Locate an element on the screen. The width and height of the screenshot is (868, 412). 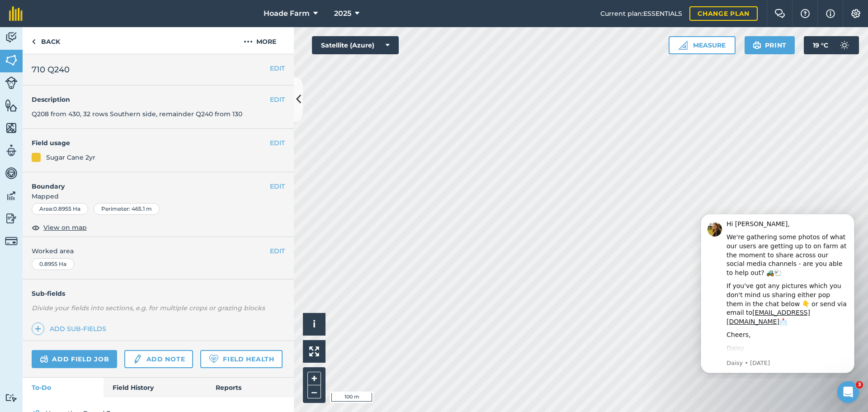
div: If you've got any pictures which you don't mind us sharing either pop them in the chat below 👇 or... is located at coordinates (100, 98).